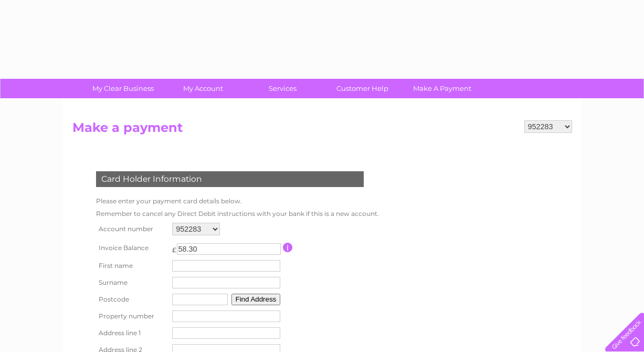 The width and height of the screenshot is (644, 352). What do you see at coordinates (230, 179) in the screenshot?
I see `div: Card Holder Information` at bounding box center [230, 179].